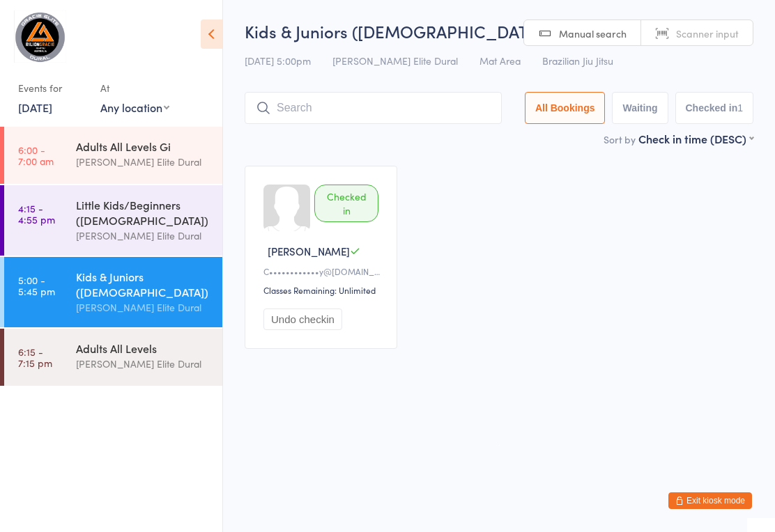 The height and width of the screenshot is (532, 775). What do you see at coordinates (639, 108) in the screenshot?
I see `button: Waiting` at bounding box center [639, 108].